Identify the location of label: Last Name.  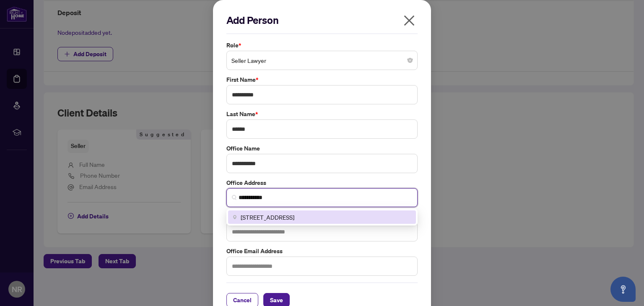
(322, 114).